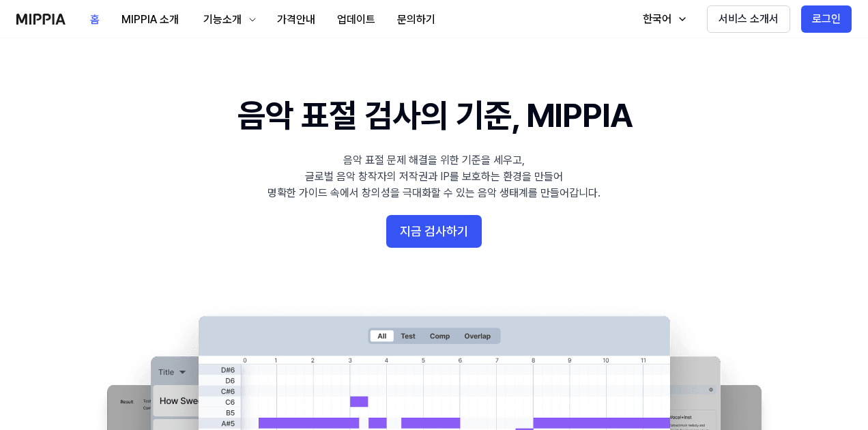 Image resolution: width=868 pixels, height=430 pixels. What do you see at coordinates (296, 20) in the screenshot?
I see `a: 가격안내` at bounding box center [296, 20].